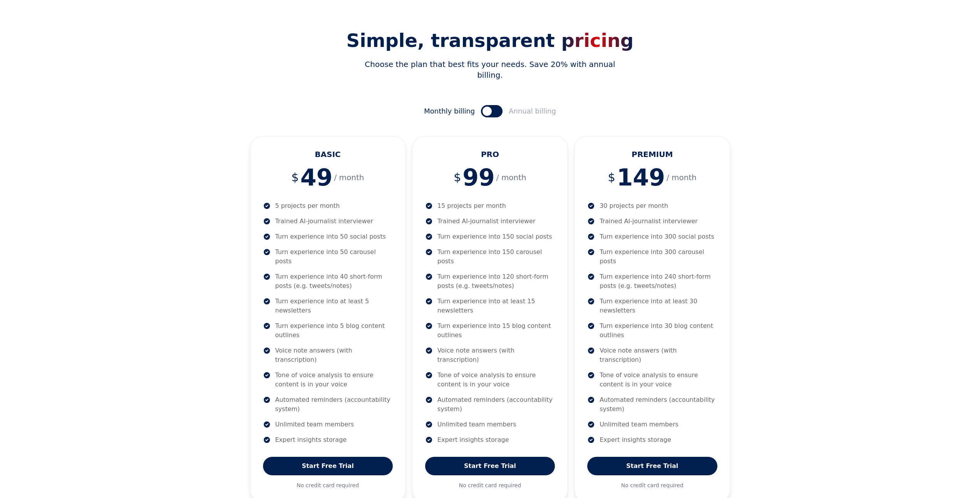 The width and height of the screenshot is (980, 498). I want to click on p: Turn experience into 5 blog content outlines, so click(334, 331).